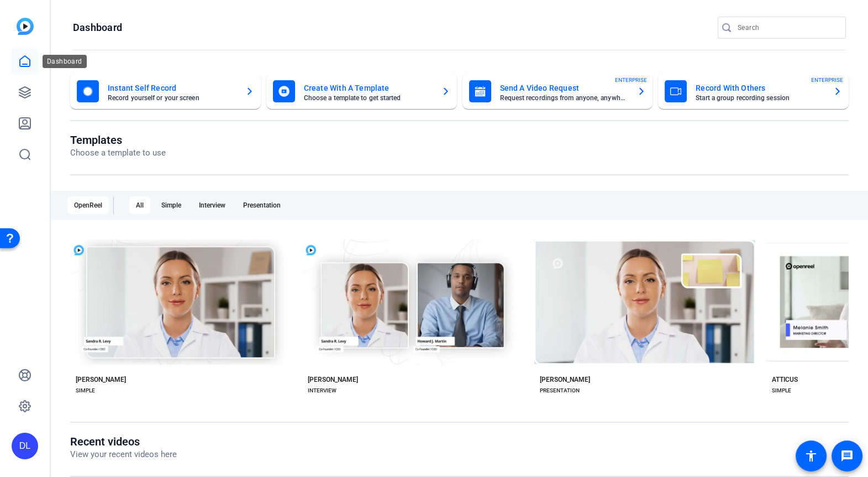 Image resolution: width=868 pixels, height=477 pixels. Describe the element at coordinates (123, 454) in the screenshot. I see `p: View your recent videos here` at that location.